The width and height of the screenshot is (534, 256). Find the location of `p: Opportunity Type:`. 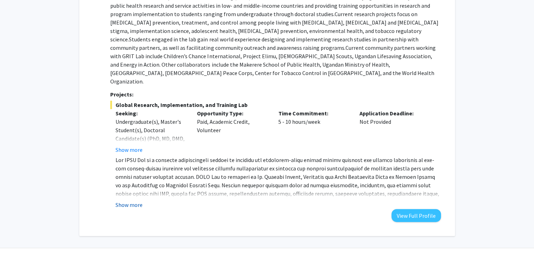

p: Opportunity Type: is located at coordinates (232, 113).